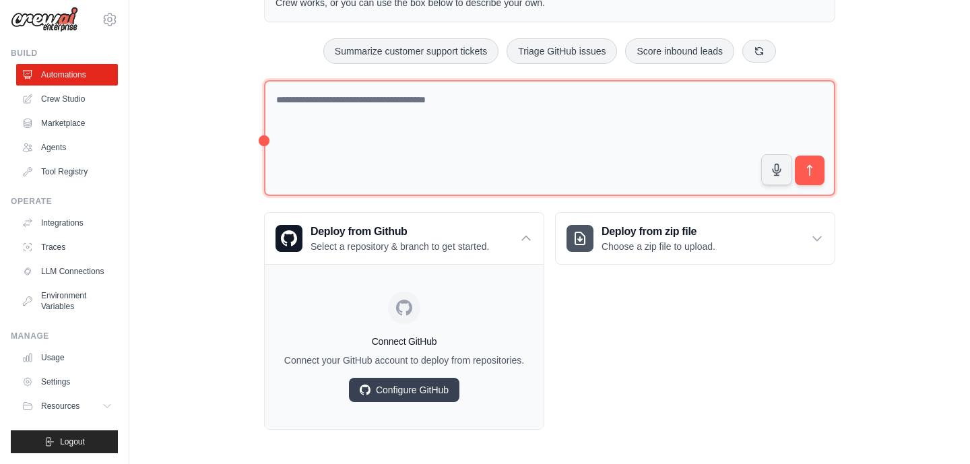 The image size is (970, 464). I want to click on h3: Deploy from Github, so click(399, 232).